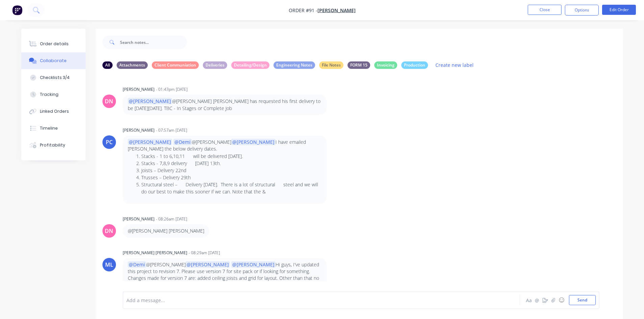 This screenshot has width=644, height=319. Describe the element at coordinates (175, 65) in the screenshot. I see `div: Client Communiation` at that location.